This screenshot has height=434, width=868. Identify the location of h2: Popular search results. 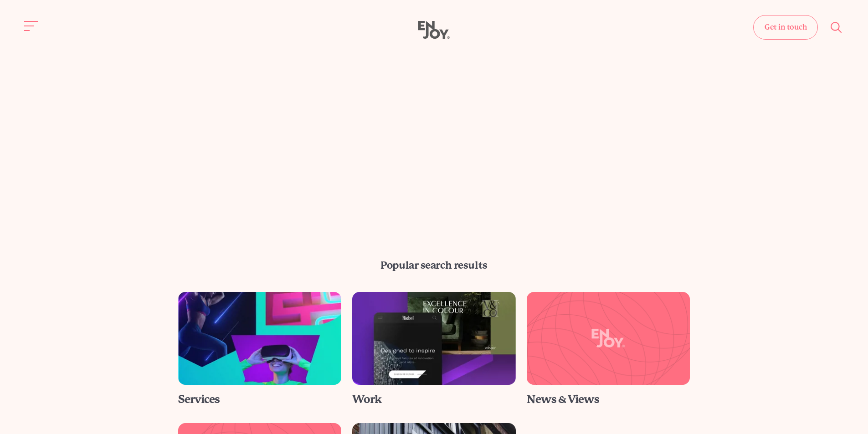
(434, 265).